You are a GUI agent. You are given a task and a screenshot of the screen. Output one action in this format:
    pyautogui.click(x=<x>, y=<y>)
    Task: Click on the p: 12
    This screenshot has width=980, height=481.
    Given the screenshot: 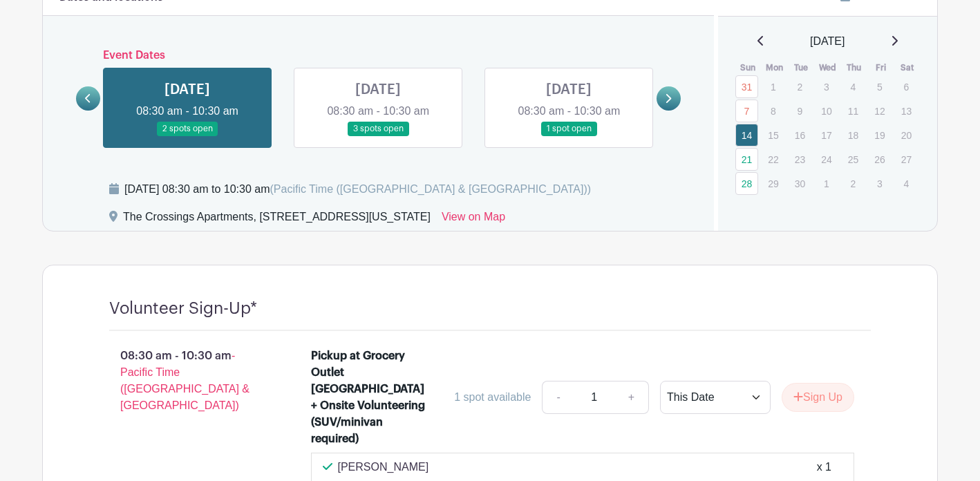 What is the action you would take?
    pyautogui.click(x=879, y=110)
    